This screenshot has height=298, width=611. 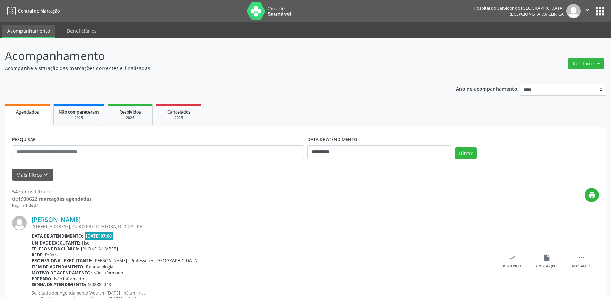 What do you see at coordinates (28, 31) in the screenshot?
I see `a: Acompanhamento` at bounding box center [28, 31].